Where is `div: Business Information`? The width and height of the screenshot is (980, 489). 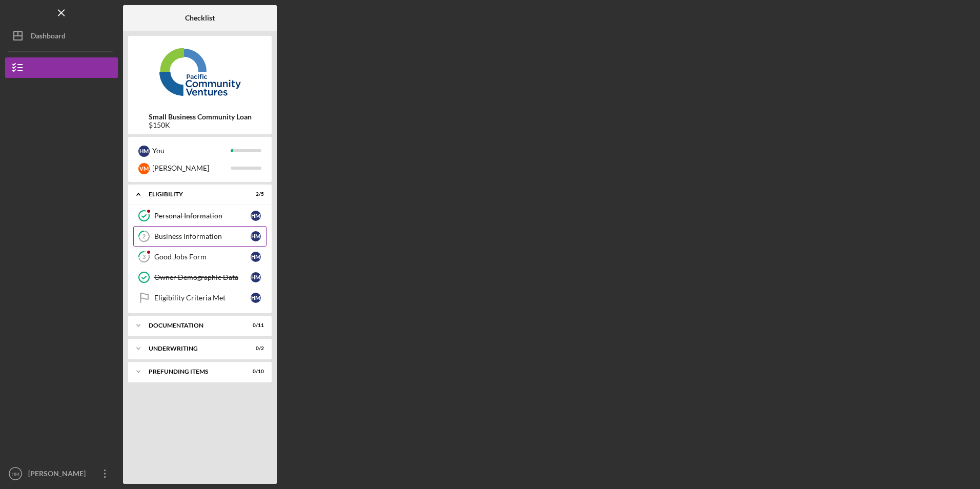
div: Business Information is located at coordinates (203, 236).